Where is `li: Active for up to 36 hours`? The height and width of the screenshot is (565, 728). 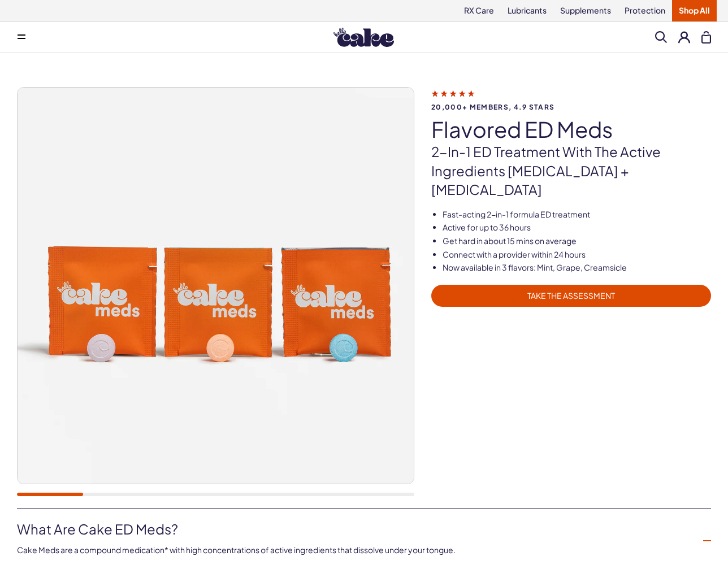
li: Active for up to 36 hours is located at coordinates (577, 228).